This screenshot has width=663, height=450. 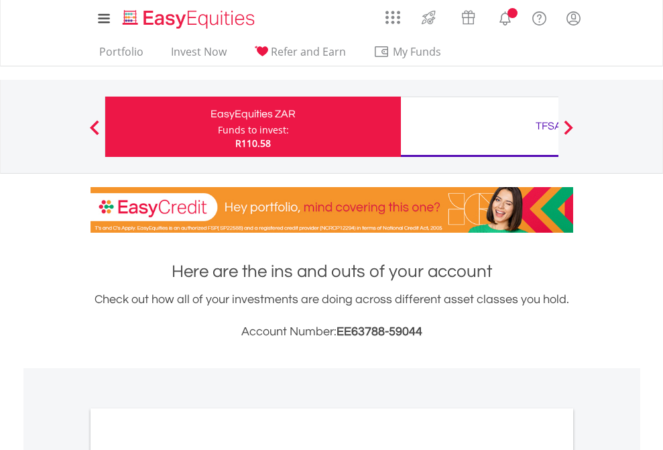 What do you see at coordinates (393, 14) in the screenshot?
I see `a: AppsGrid` at bounding box center [393, 14].